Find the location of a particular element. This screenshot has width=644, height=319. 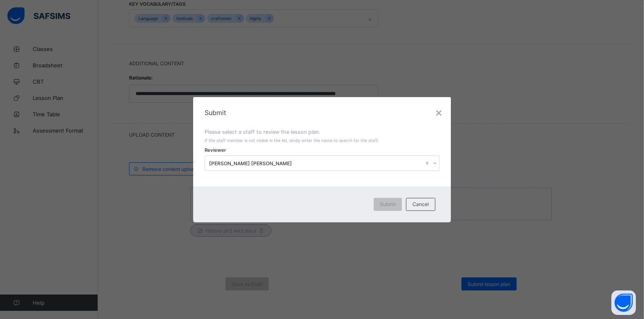

span: If the staff member is not visible in the list, kindly enter the name to search for the staff. is located at coordinates (292, 140).